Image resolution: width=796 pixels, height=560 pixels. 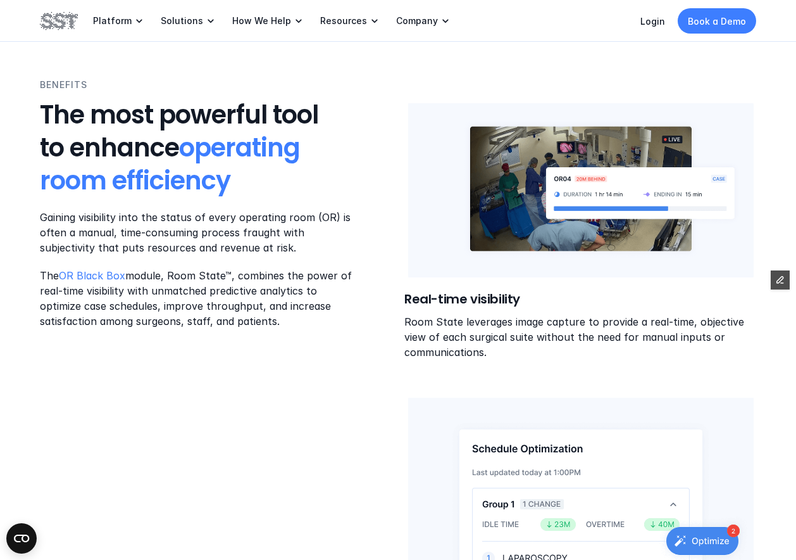 I want to click on h3: The most powerful tool to enhance, so click(x=189, y=147).